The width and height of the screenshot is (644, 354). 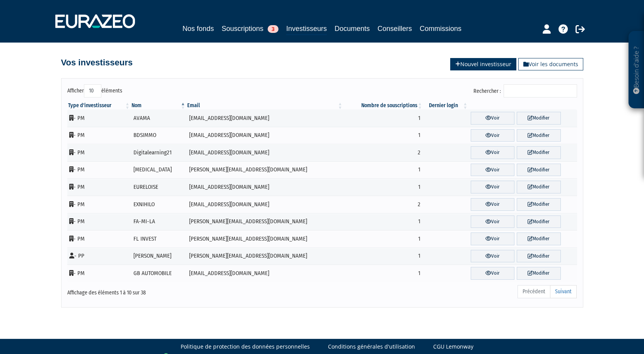 I want to click on a: CGU Lemonway, so click(x=453, y=347).